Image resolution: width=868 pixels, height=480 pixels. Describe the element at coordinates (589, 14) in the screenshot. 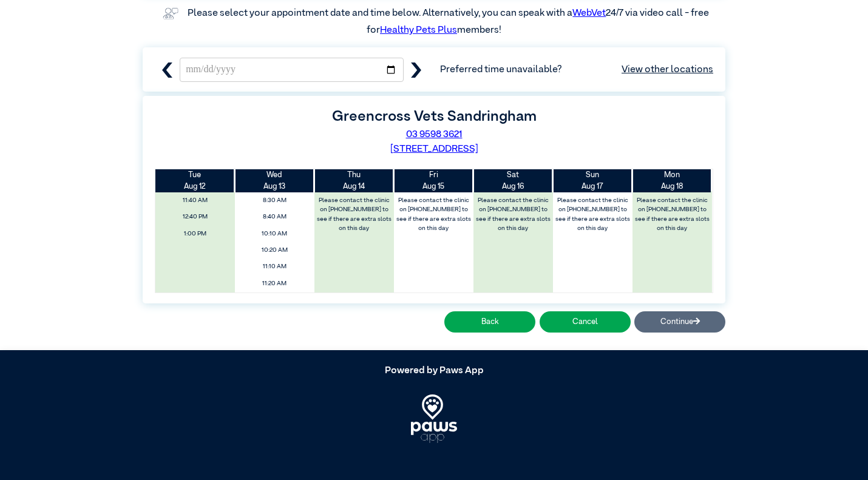

I see `a: WebVet` at that location.